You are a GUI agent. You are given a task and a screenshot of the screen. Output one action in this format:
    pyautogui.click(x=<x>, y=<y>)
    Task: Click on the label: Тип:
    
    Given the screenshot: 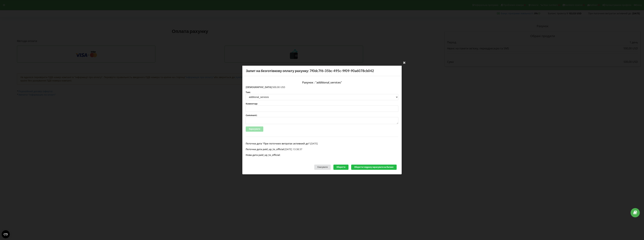 What is the action you would take?
    pyautogui.click(x=322, y=92)
    